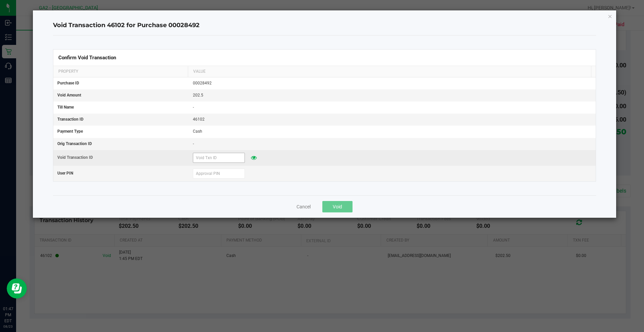 Image resolution: width=644 pixels, height=332 pixels. Describe the element at coordinates (325, 25) in the screenshot. I see `h4: Void Transaction 46102 for Purchase 00028492` at that location.